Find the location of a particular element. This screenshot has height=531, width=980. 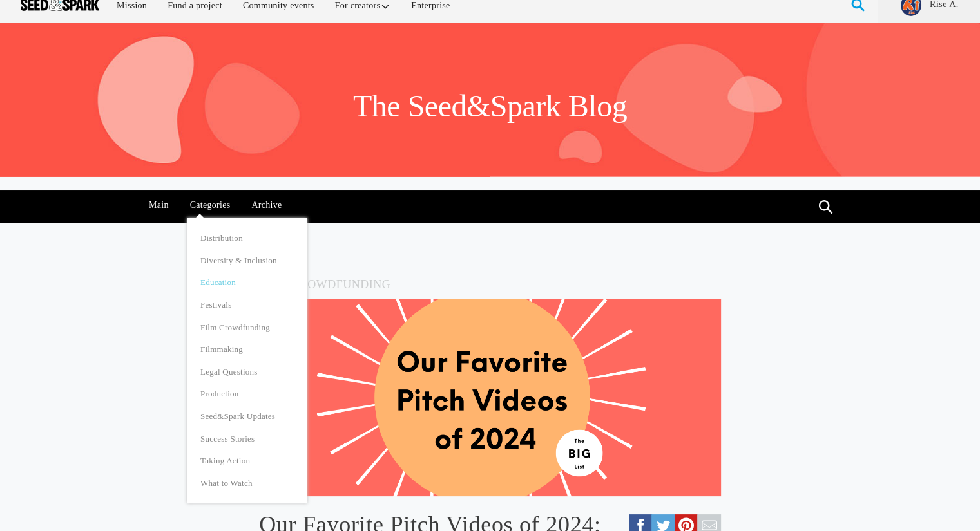

a: Distribution is located at coordinates (247, 238).